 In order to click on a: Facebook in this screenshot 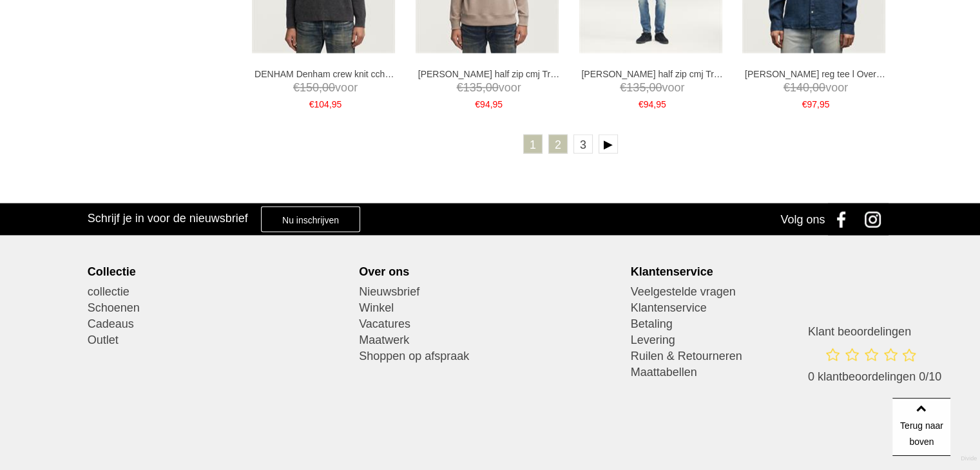, I will do `click(844, 220)`.